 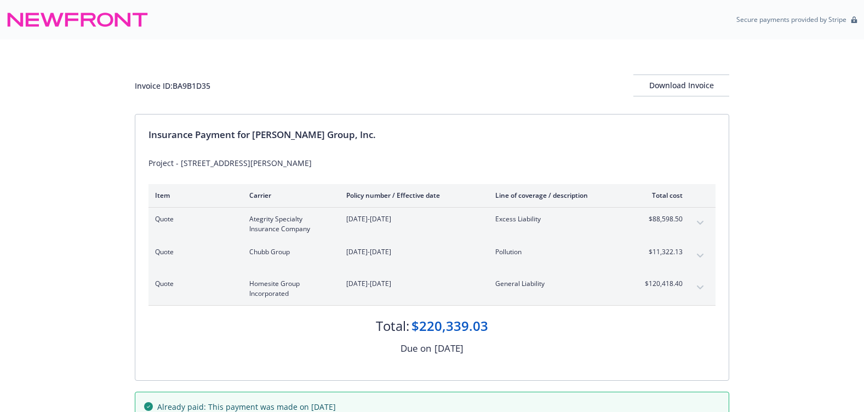 What do you see at coordinates (662, 252) in the screenshot?
I see `span: $11,322.13` at bounding box center [662, 252].